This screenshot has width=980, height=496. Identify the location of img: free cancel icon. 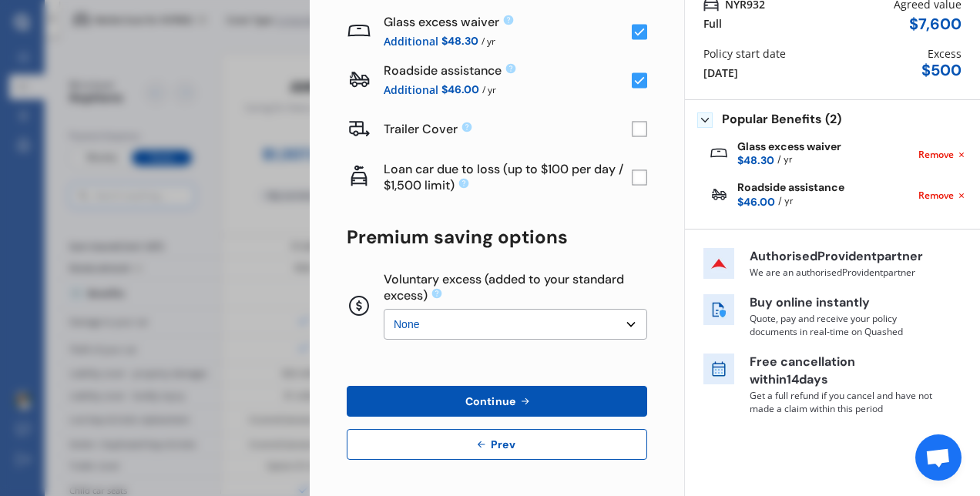
(719, 369).